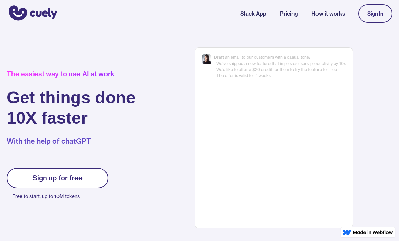 The image size is (399, 241). I want to click on h1: Get things done 10X faster, so click(71, 108).